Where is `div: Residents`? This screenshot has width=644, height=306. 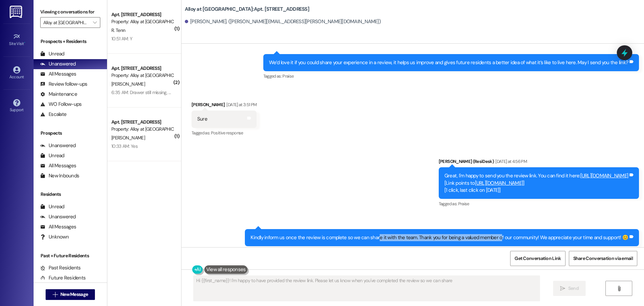 div: Residents is located at coordinates (70, 193).